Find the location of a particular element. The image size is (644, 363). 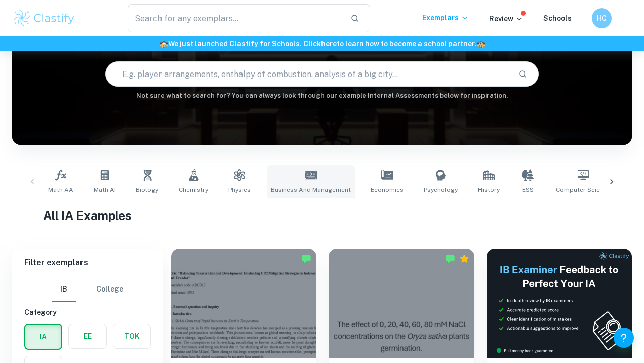

span: Economics is located at coordinates (387, 190).